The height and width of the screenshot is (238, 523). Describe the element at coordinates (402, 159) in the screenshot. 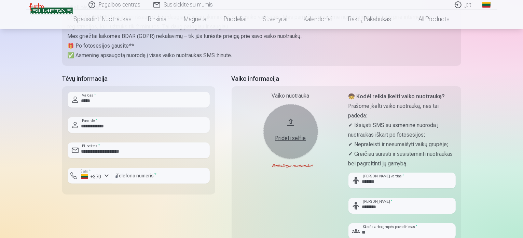

I see `p: ✔ Greičiau surasti ir susisteminti nuotraukas bei pagreitinti jų gamybą.` at that location.